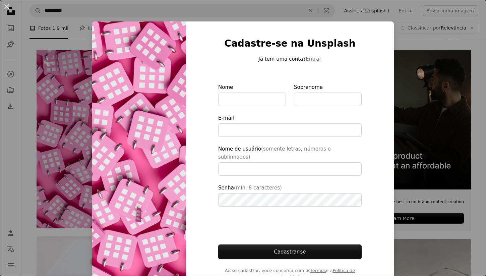  What do you see at coordinates (290, 252) in the screenshot?
I see `button: Cadastrar-se` at bounding box center [290, 252].